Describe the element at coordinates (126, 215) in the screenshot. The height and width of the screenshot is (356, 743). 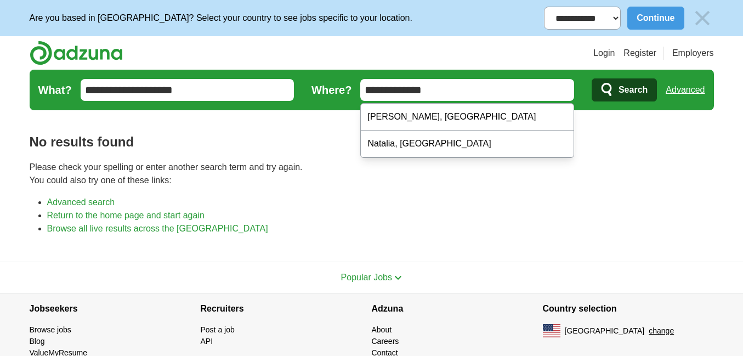
I see `a: Return to the home page and start again` at that location.